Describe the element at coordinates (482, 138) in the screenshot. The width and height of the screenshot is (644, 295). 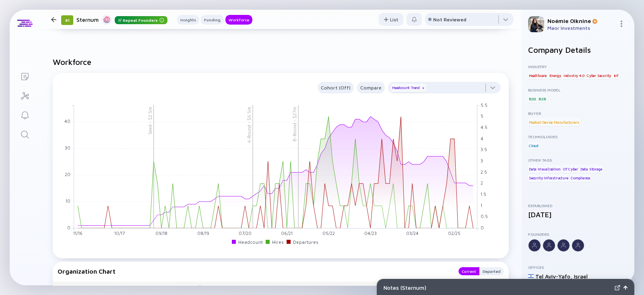
I see `tspan: 4` at that location.